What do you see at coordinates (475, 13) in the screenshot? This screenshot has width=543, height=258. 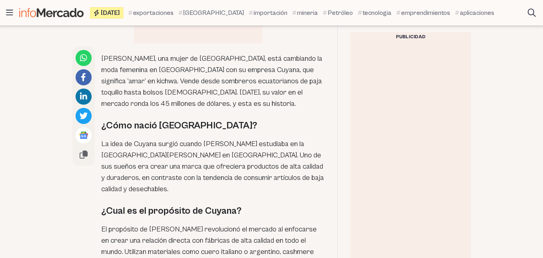 I see `a: aplicaciones` at bounding box center [475, 13].